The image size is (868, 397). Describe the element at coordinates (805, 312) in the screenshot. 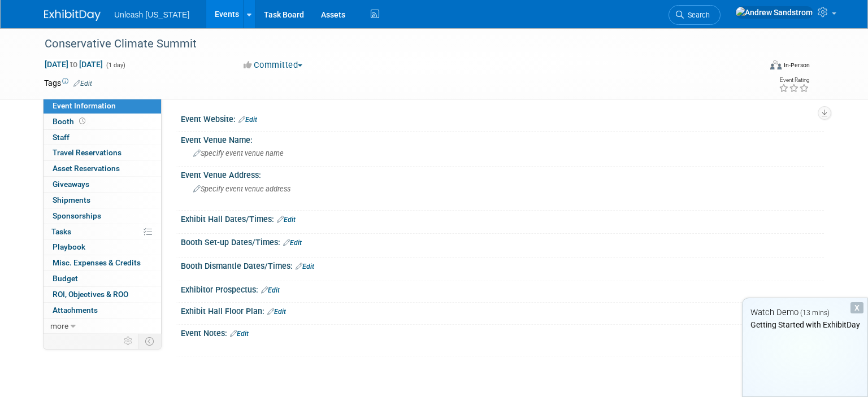

I see `div: Watch Demo` at that location.